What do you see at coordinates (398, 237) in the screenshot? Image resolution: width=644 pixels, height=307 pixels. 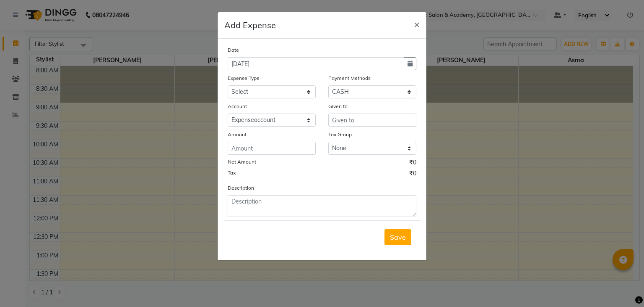 I see `span: Save` at bounding box center [398, 237].